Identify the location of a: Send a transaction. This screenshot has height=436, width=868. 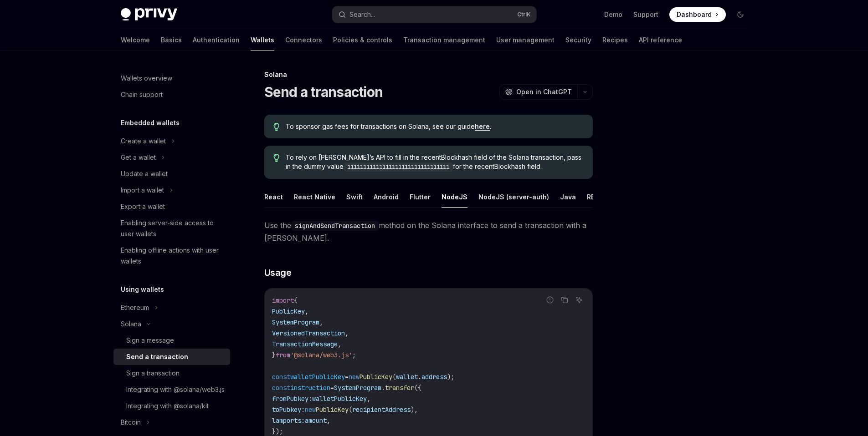
(172, 357).